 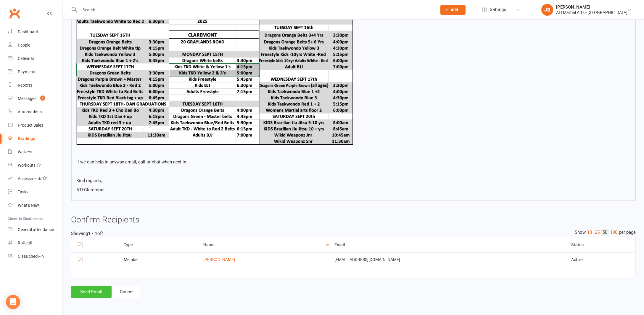 I want to click on a: 50, so click(x=605, y=232).